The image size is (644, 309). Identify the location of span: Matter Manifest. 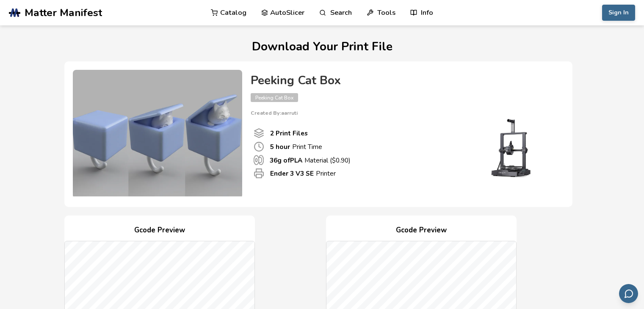
(63, 13).